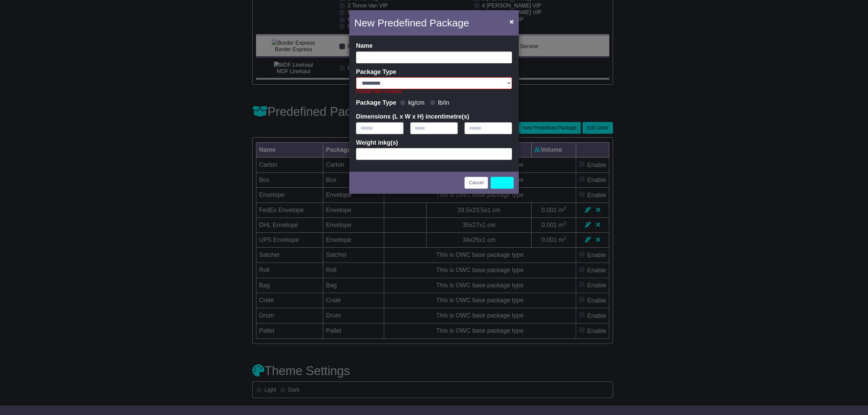  Describe the element at coordinates (412, 117) in the screenshot. I see `label: Dimensions (L x W x H) in` at that location.